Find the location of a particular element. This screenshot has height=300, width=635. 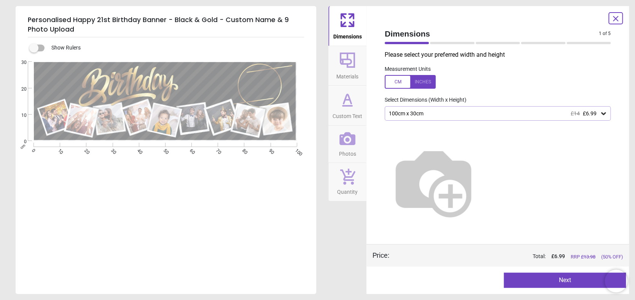

span: Materials is located at coordinates (347, 75).